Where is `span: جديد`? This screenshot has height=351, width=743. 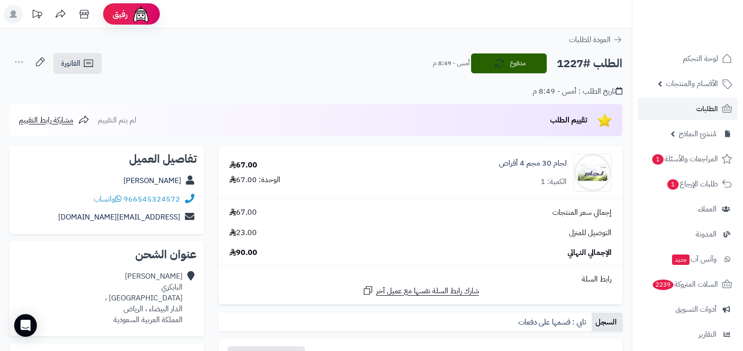 span: جديد is located at coordinates (680, 260).